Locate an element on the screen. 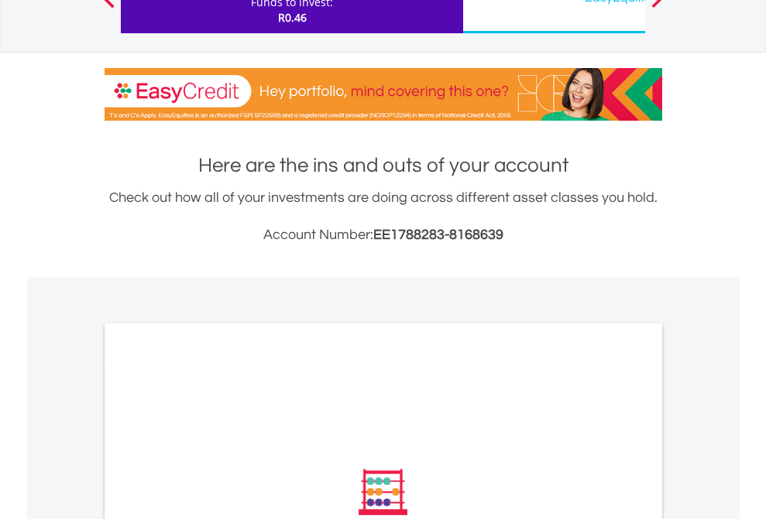 The height and width of the screenshot is (519, 766). span: EE1788283-8168639 is located at coordinates (438, 235).